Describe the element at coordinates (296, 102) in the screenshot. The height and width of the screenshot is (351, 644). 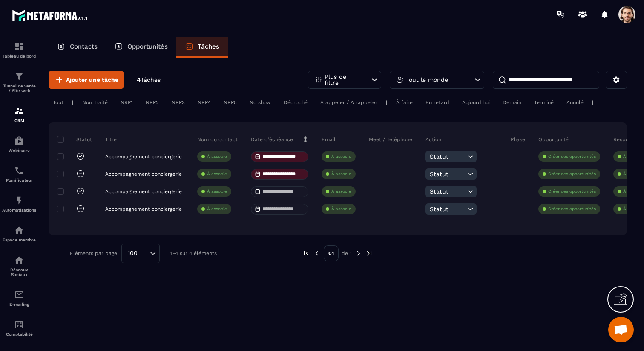
I see `div: Décroché` at that location.